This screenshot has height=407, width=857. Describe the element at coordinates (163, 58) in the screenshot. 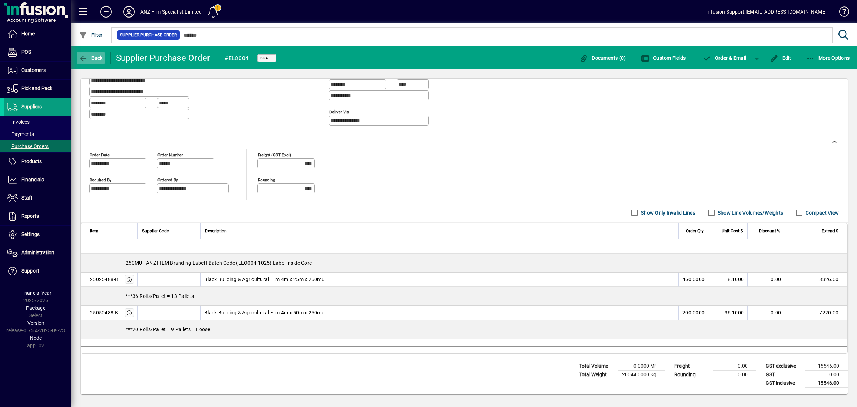

I see `div: Supplier Purchase Order` at that location.